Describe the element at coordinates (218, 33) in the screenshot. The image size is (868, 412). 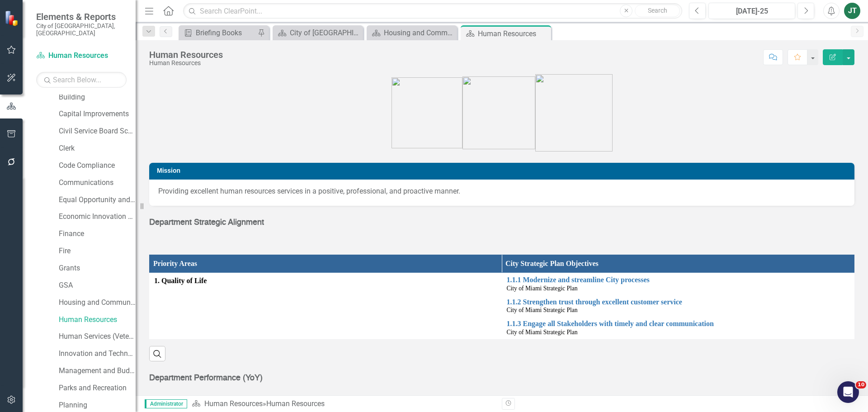
I see `a: Briefing Books` at that location.